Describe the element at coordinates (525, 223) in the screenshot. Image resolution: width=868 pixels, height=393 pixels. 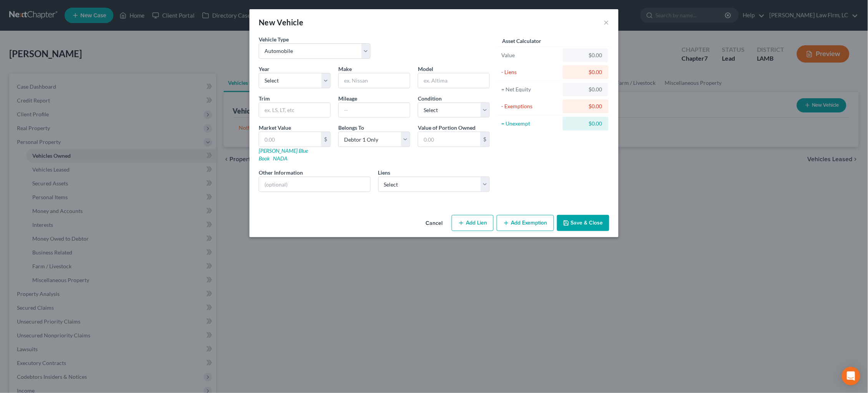
I see `button: Add Exemption` at that location.